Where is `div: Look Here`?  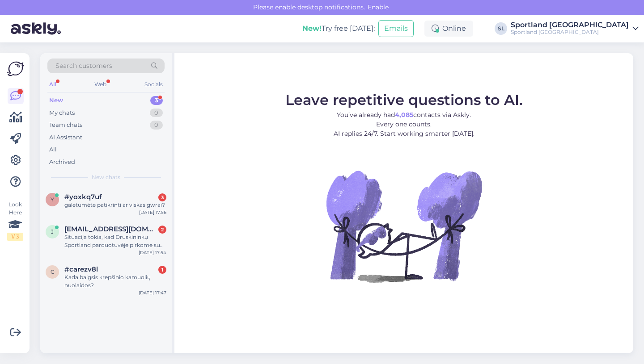 div: Look Here is located at coordinates (15, 221).